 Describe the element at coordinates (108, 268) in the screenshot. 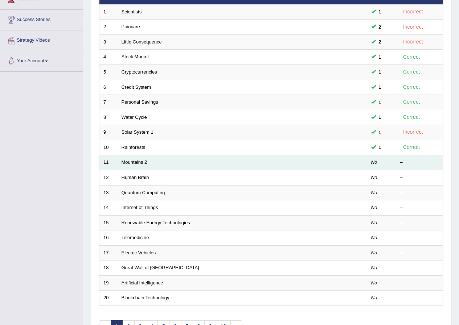

I see `td: 18` at that location.